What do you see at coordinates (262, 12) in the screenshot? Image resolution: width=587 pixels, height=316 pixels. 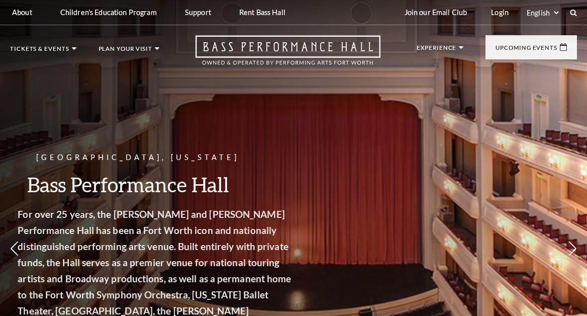 I see `p: Rent Bass Hall` at bounding box center [262, 12].